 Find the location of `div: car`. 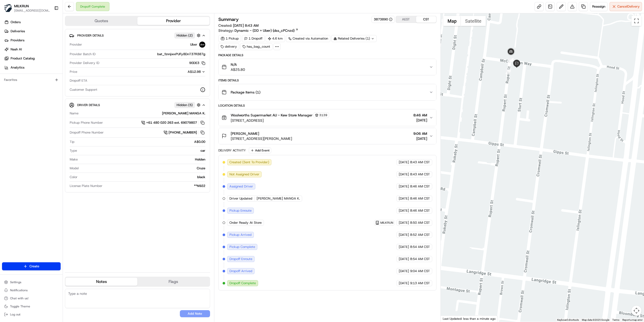

div: car is located at coordinates (142, 151).